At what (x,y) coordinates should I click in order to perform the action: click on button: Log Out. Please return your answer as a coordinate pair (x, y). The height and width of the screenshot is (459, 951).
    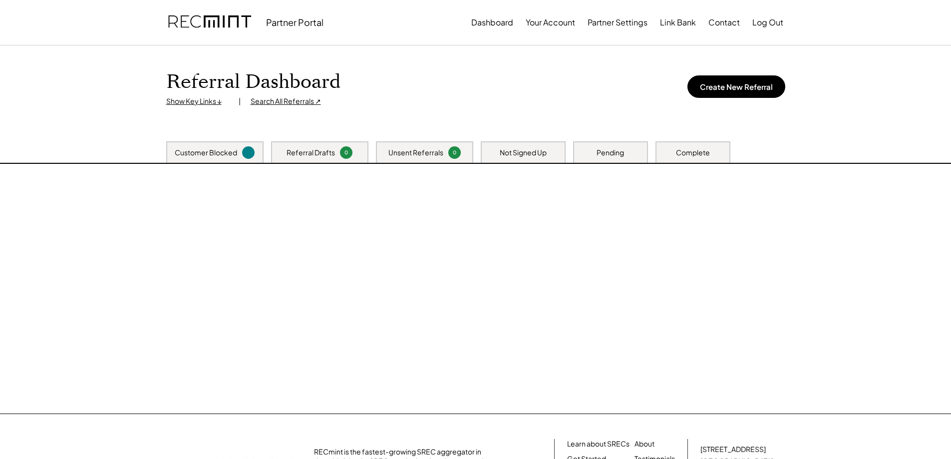
    Looking at the image, I should click on (768, 22).